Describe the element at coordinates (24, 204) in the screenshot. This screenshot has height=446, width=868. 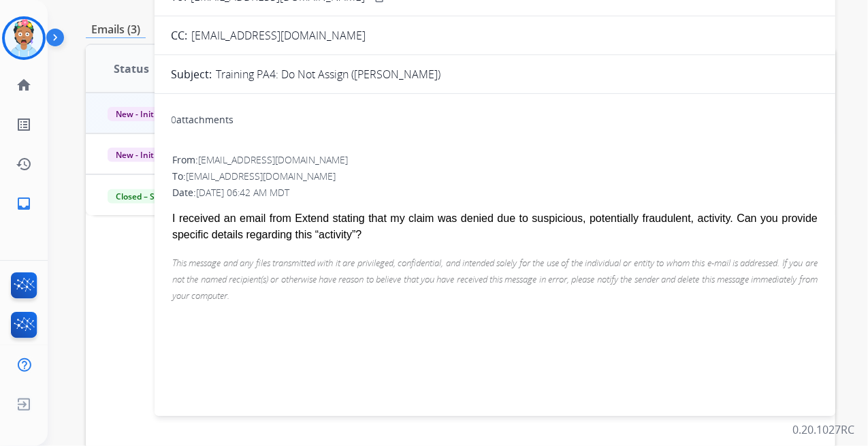
I see `mat-icon: inbox` at that location.